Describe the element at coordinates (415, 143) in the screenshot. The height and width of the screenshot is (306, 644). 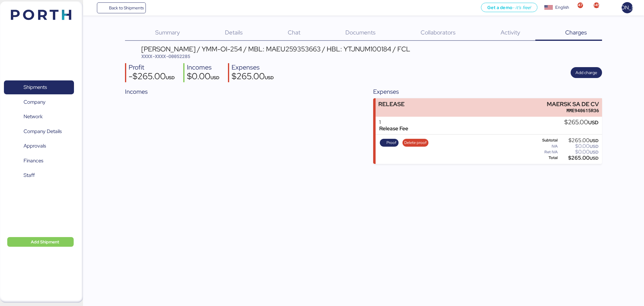
I see `span: Delete proof` at that location.